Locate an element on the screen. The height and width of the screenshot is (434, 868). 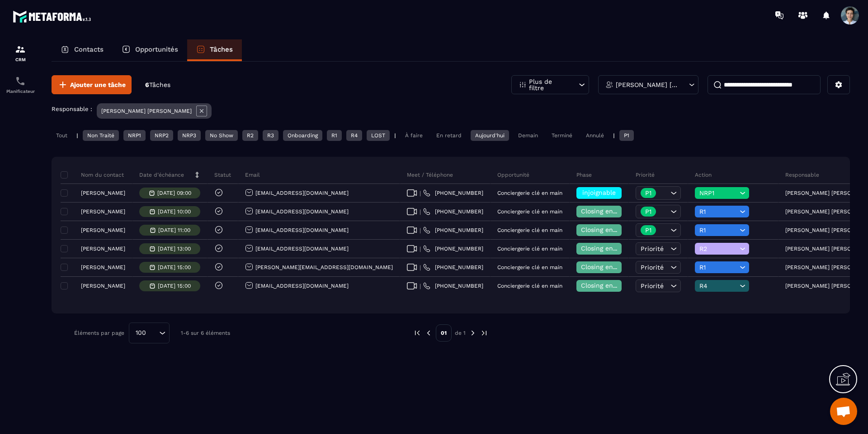
div: NRP1 is located at coordinates (134, 135).